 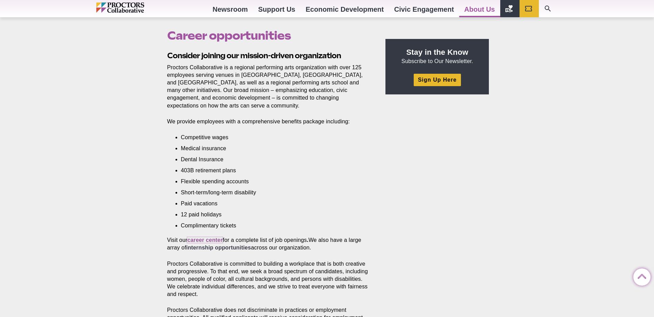 What do you see at coordinates (437, 56) in the screenshot?
I see `p: Subscribe to Our Newsletter.` at bounding box center [437, 56].